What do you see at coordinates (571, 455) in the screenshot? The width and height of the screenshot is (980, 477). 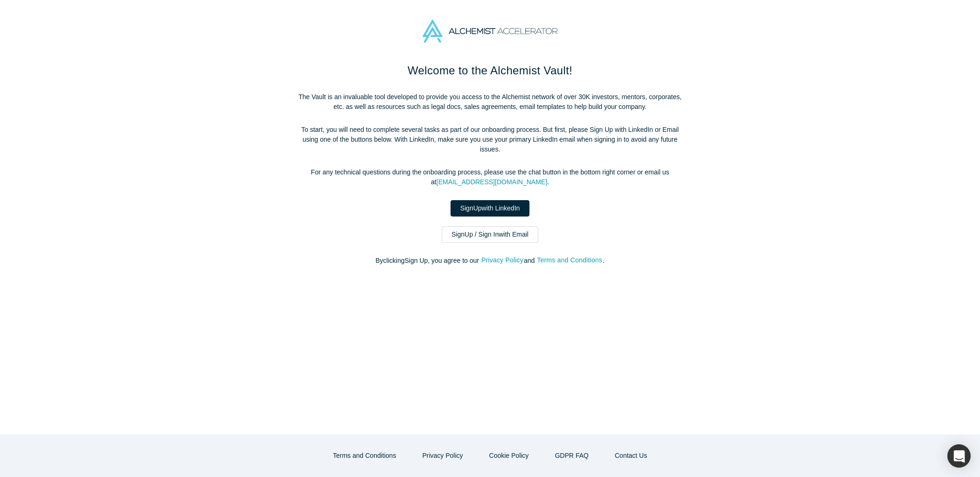 I see `a: GDPR FAQ` at bounding box center [571, 455].